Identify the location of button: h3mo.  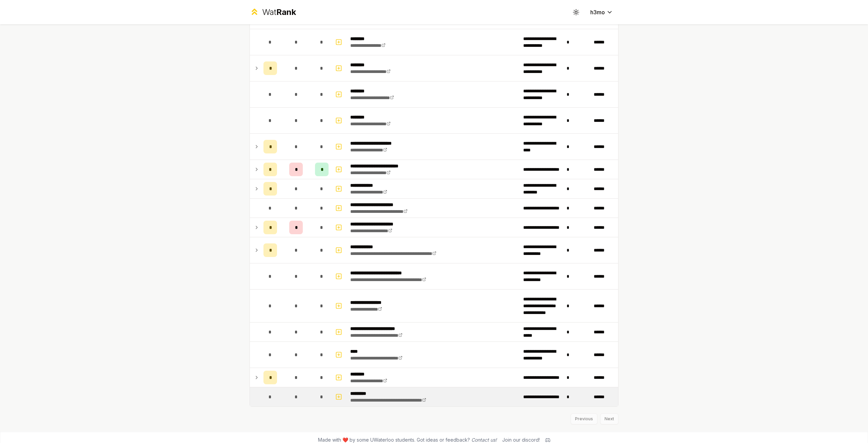
(601, 12).